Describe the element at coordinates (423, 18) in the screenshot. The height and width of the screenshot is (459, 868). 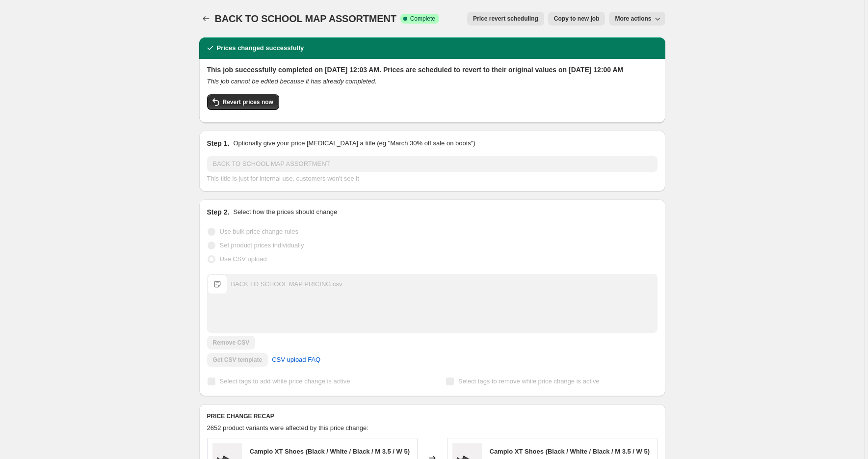
I see `span: Complete` at that location.